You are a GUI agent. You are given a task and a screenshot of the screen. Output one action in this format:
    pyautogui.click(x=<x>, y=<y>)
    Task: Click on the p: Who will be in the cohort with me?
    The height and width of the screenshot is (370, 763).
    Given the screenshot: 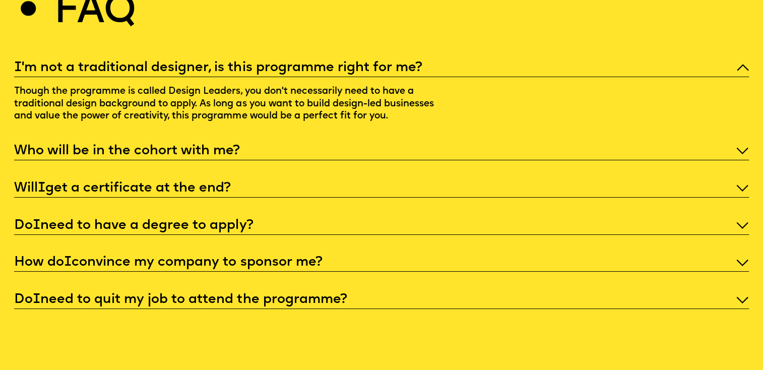 What is the action you would take?
    pyautogui.click(x=381, y=151)
    